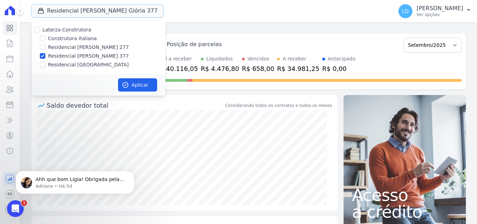 Image resolution: width=477 pixels, height=224 pixels. I want to click on div: Considerando todos os contratos e todos os meses, so click(279, 105).